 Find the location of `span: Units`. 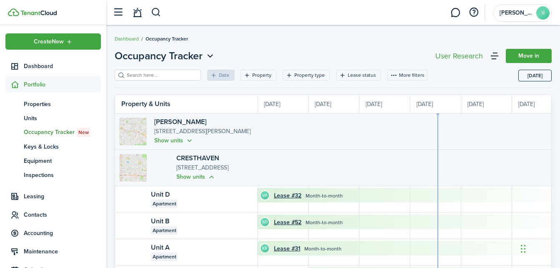

span: Units is located at coordinates (62, 118).